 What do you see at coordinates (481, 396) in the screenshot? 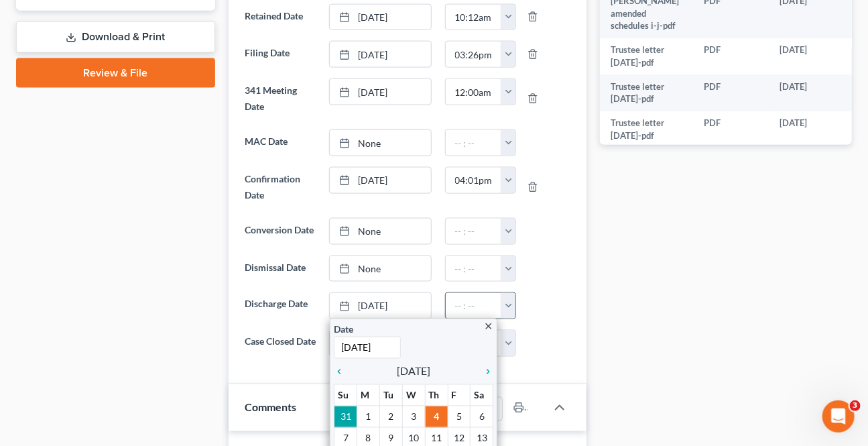
I see `th: Sa` at bounding box center [481, 396].